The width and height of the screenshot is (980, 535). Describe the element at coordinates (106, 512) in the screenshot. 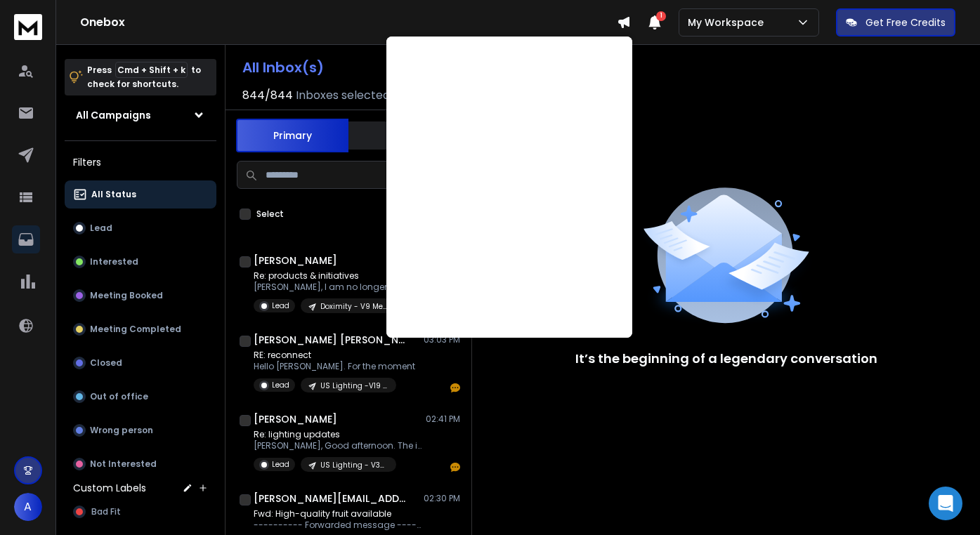

I see `span: Bad Fit` at that location.